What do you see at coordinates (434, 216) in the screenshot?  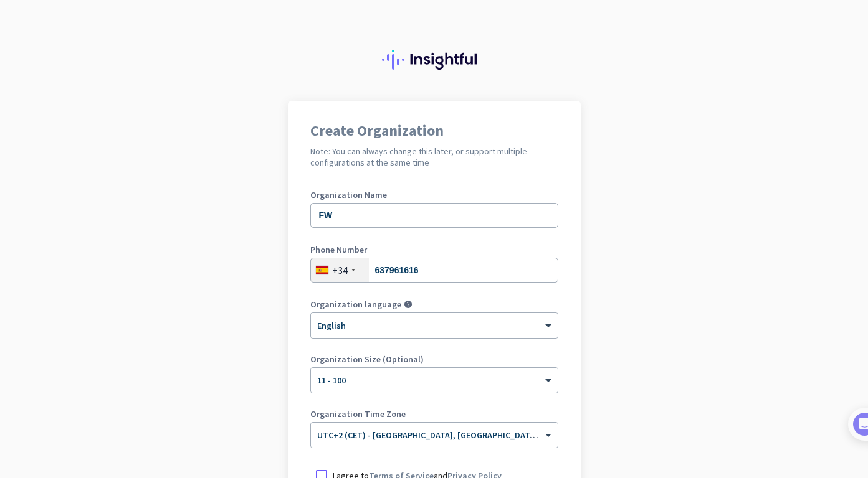 I see `input: What is the name of your organization?` at bounding box center [434, 216].